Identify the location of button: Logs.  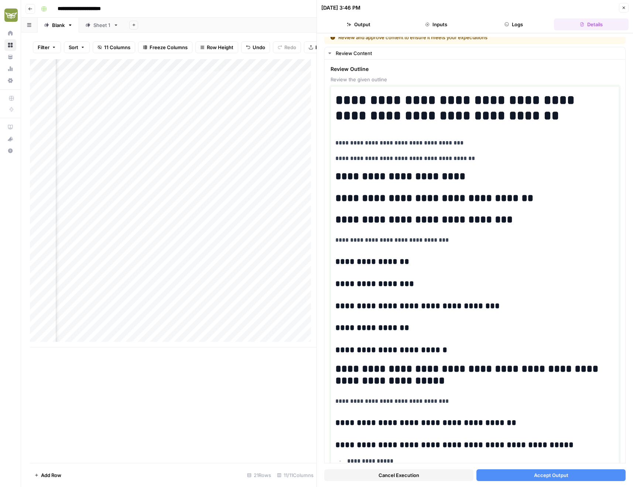
(514, 24).